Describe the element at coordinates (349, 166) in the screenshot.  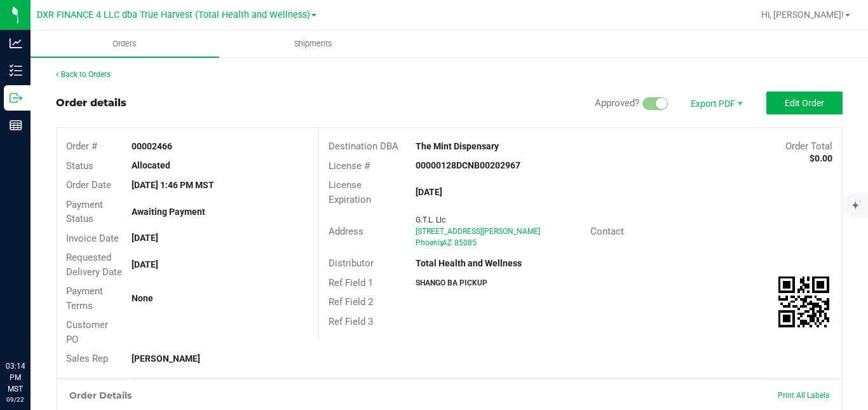
I see `span: License #` at that location.